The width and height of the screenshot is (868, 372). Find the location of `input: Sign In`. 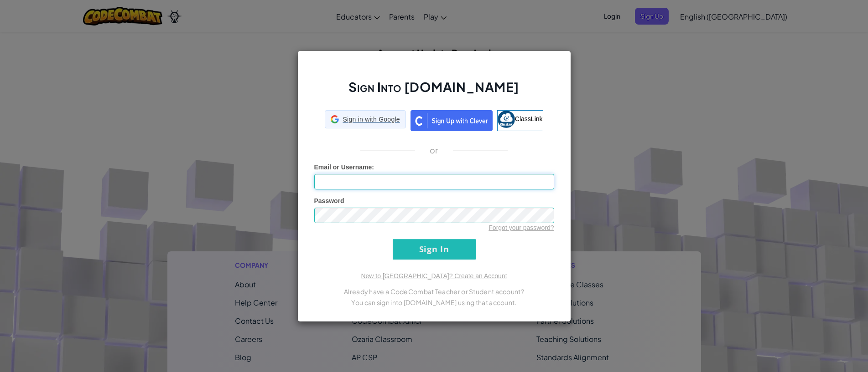

input: Sign In is located at coordinates (434, 249).